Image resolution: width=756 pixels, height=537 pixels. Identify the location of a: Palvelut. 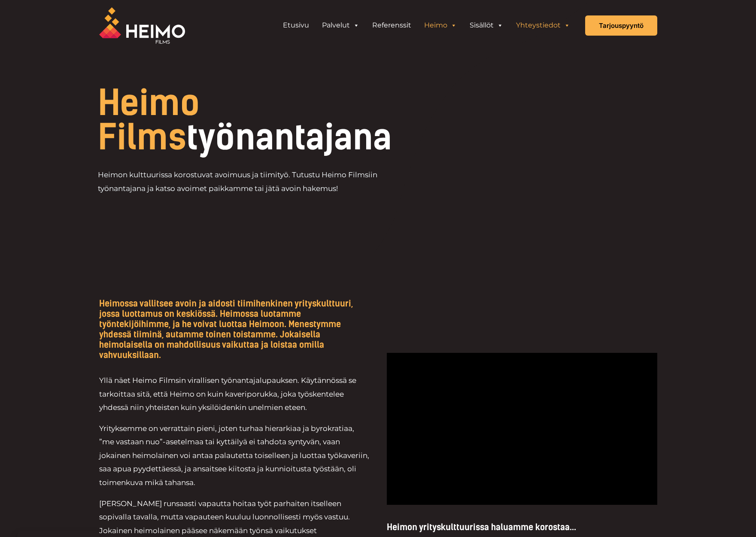
(341, 26).